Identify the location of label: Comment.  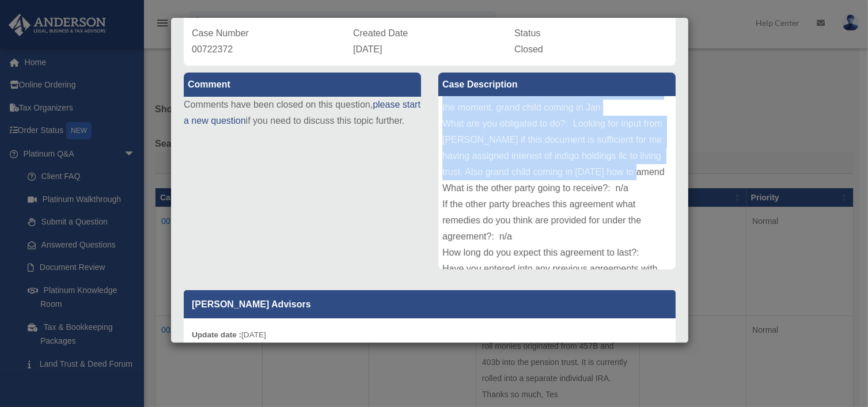
(302, 85).